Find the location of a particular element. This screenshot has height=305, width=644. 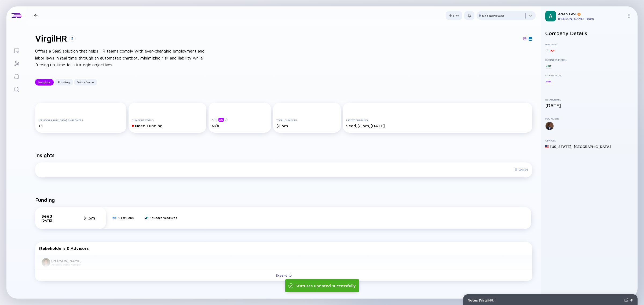

div: 13 is located at coordinates (81, 126).